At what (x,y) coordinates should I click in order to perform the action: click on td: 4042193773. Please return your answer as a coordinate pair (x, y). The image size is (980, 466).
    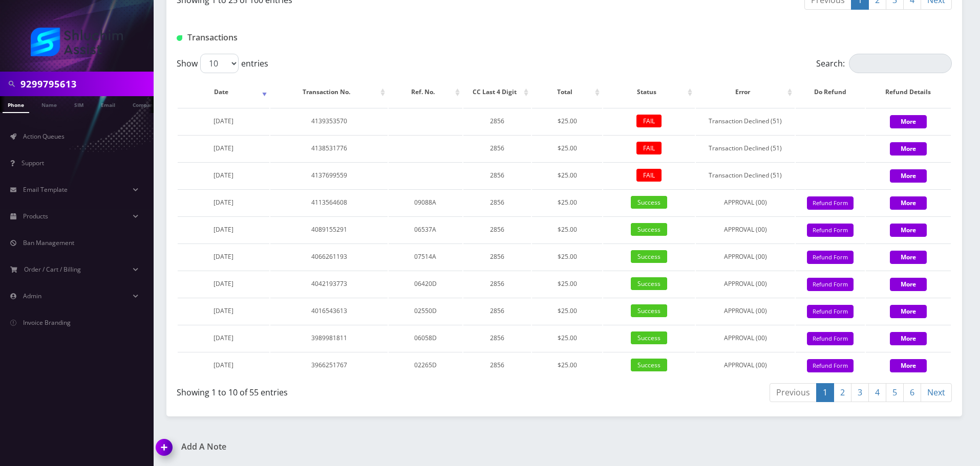
    Looking at the image, I should click on (329, 283).